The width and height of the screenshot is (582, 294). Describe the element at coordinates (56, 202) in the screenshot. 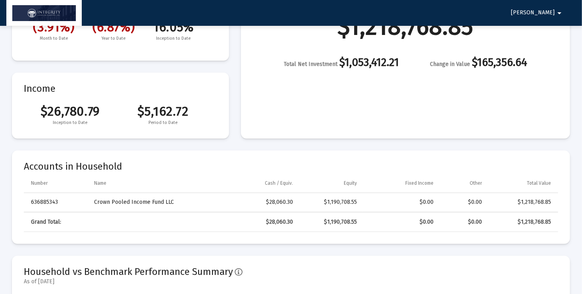

I see `td: 636885343` at that location.